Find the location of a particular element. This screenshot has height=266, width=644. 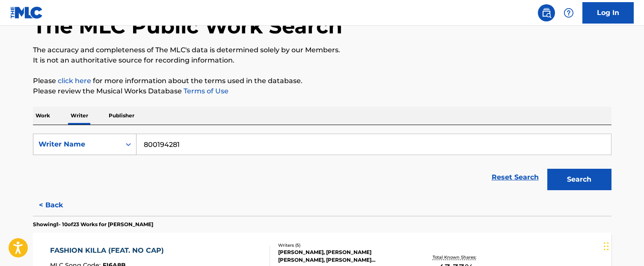

a: Terms of Use is located at coordinates (205, 91).